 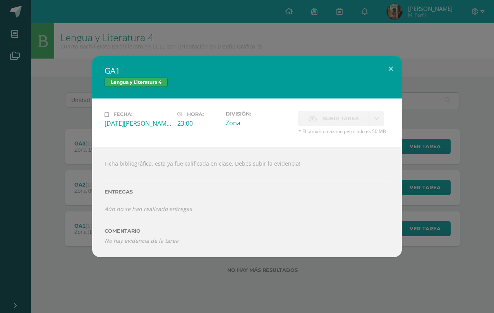 I want to click on div: 23:00, so click(x=198, y=123).